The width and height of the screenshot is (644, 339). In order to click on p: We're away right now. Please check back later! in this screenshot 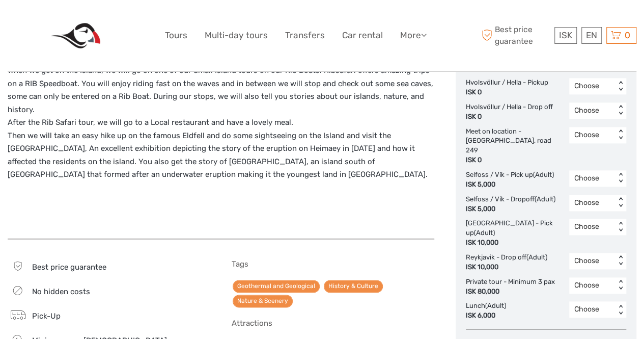, I will do `click(65, 22)`.